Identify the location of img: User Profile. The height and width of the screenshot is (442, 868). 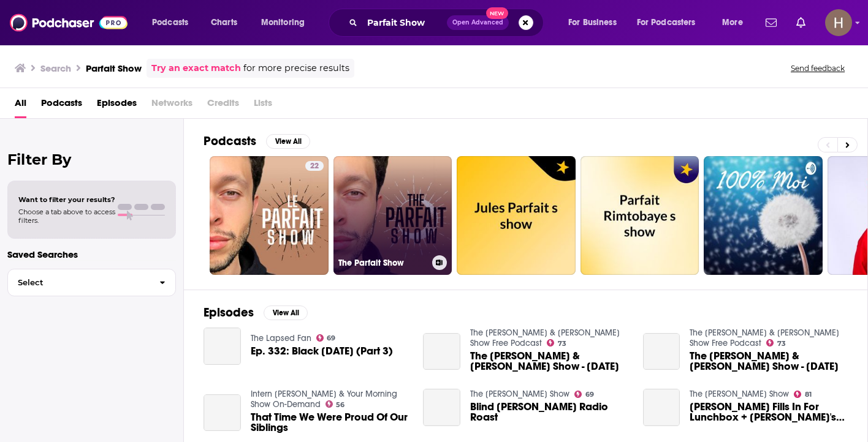
(839, 22).